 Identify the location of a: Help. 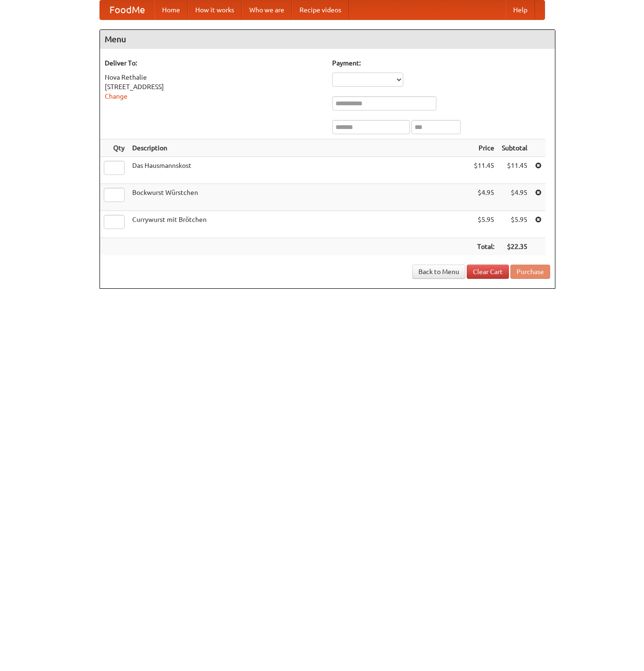
(521, 10).